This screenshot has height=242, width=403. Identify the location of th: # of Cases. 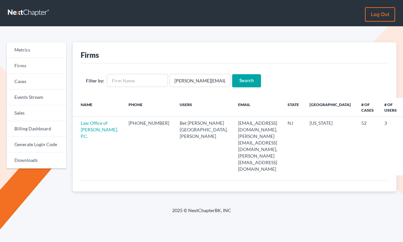
(368, 107).